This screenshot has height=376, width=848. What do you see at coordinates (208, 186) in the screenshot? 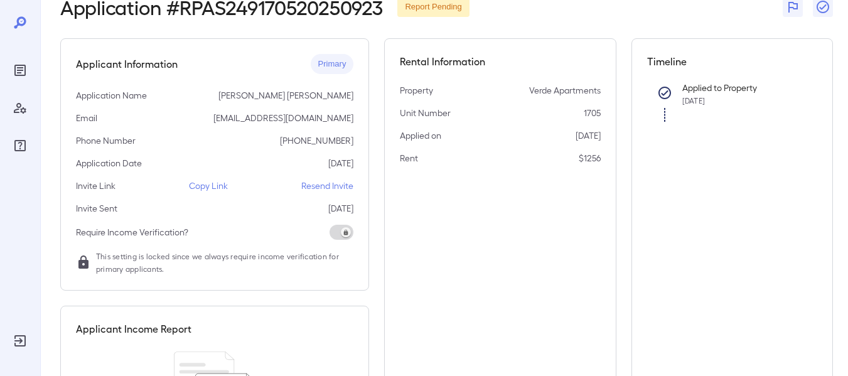
I see `p: Copy Link` at bounding box center [208, 186].